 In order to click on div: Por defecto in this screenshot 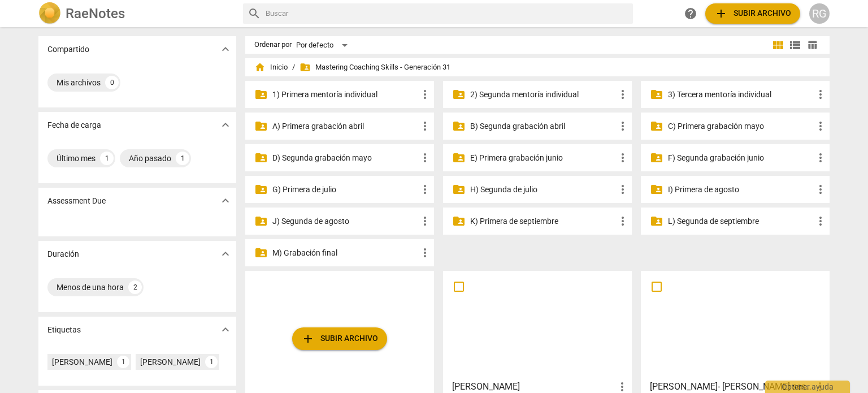, I will do `click(324, 45)`.